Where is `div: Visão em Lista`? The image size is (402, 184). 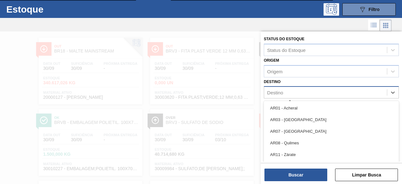
div: Visão em Lista is located at coordinates (374, 25).